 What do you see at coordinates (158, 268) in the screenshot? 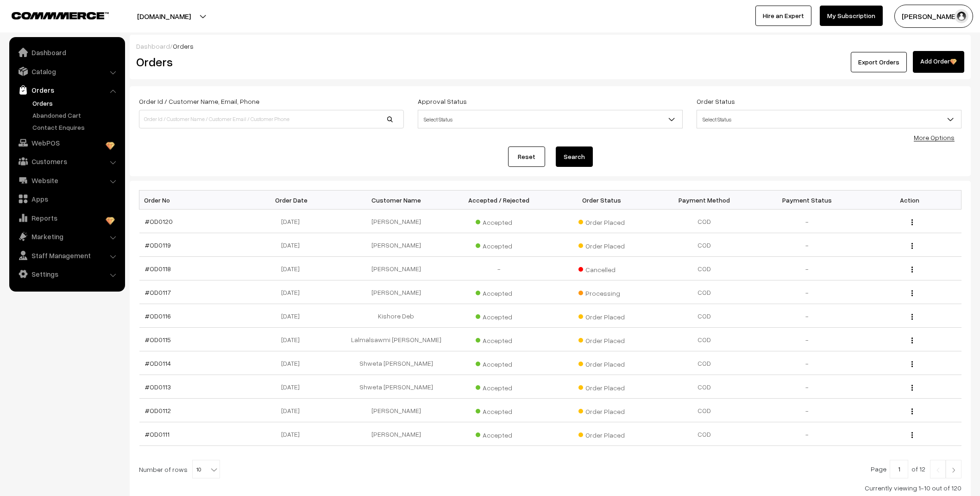
I see `a: #OD0118` at bounding box center [158, 268].